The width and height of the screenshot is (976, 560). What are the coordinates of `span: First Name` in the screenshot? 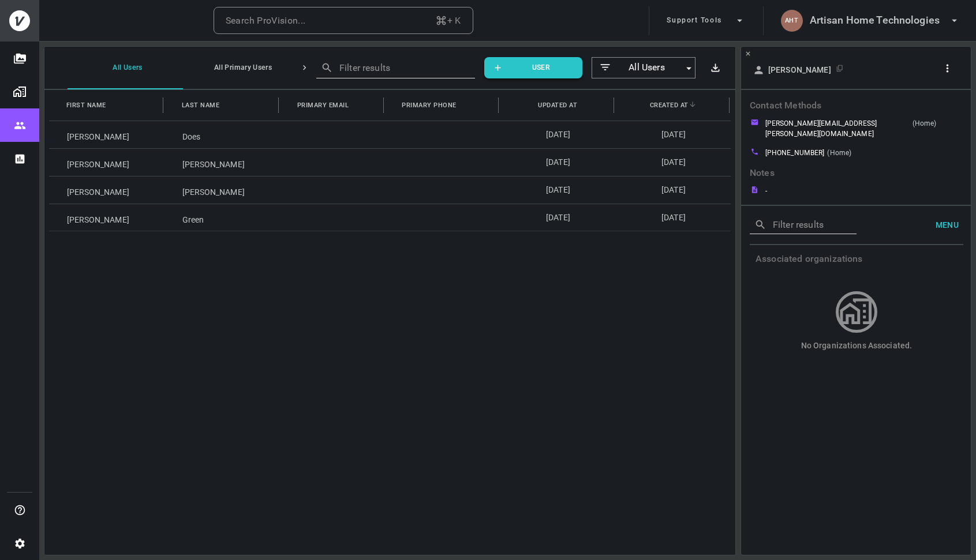 It's located at (86, 104).